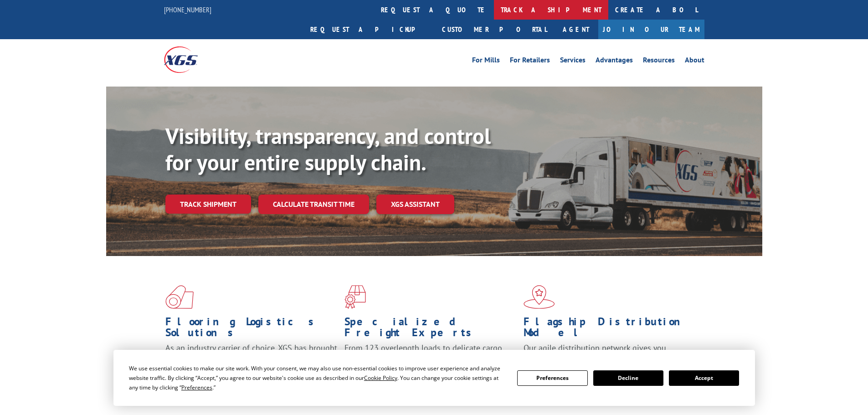 The width and height of the screenshot is (868, 415). What do you see at coordinates (695, 62) in the screenshot?
I see `a: About` at bounding box center [695, 62].